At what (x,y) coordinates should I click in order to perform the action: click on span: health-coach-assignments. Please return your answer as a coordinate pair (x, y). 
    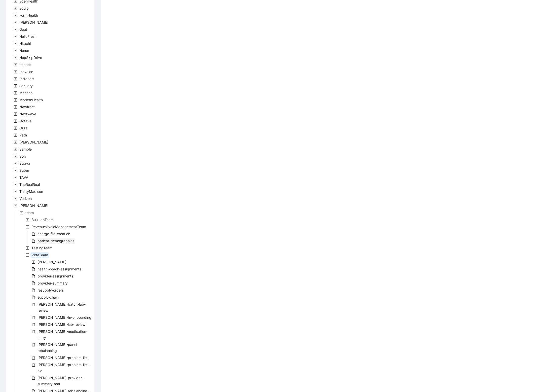
    Looking at the image, I should click on (60, 269).